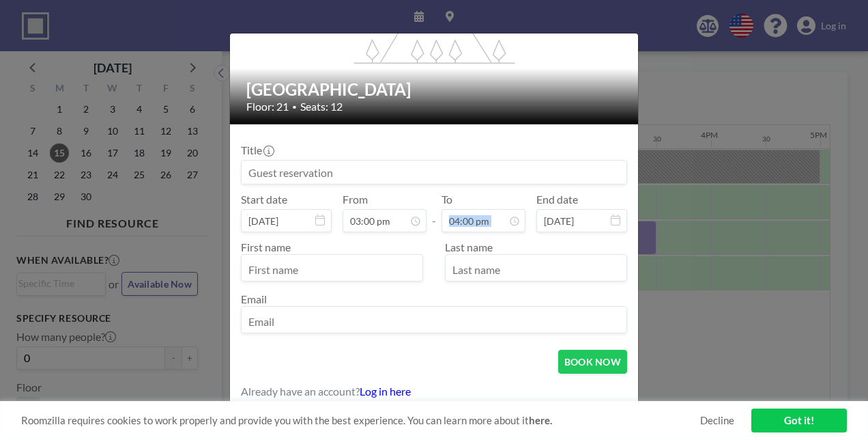 The width and height of the screenshot is (868, 440). Describe the element at coordinates (266, 247) in the screenshot. I see `label: First name` at that location.